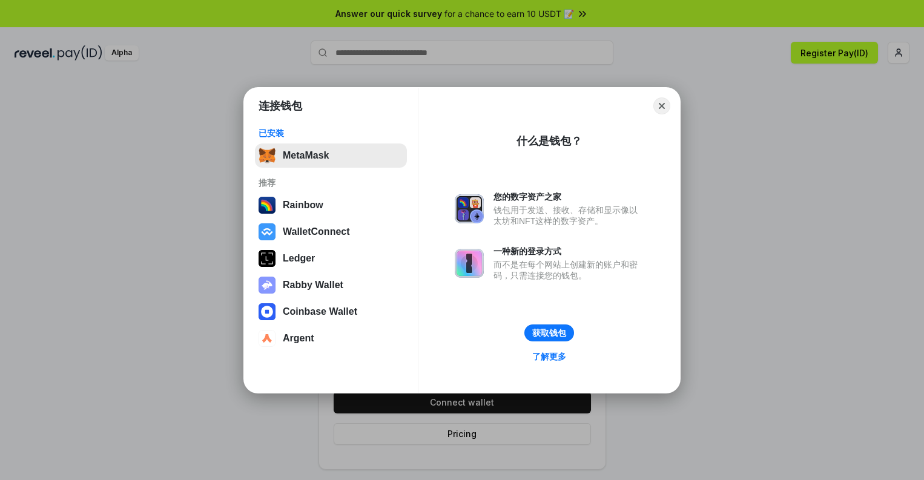 The width and height of the screenshot is (924, 480). I want to click on button: Argent, so click(331, 339).